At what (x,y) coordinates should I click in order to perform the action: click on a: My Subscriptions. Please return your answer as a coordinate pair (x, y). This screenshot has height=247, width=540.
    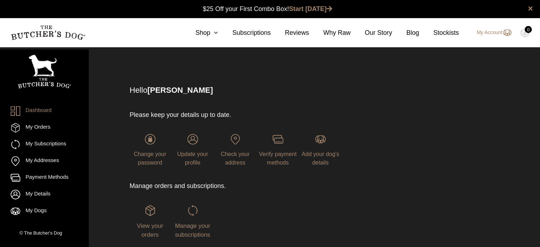
    Looking at the image, I should click on (44, 144).